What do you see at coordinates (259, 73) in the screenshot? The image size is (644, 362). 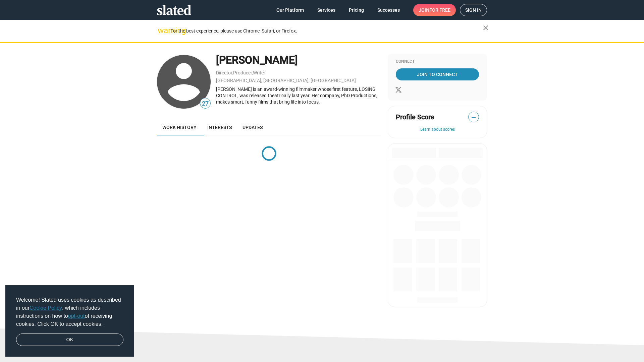 I see `a: Writer` at bounding box center [259, 73].